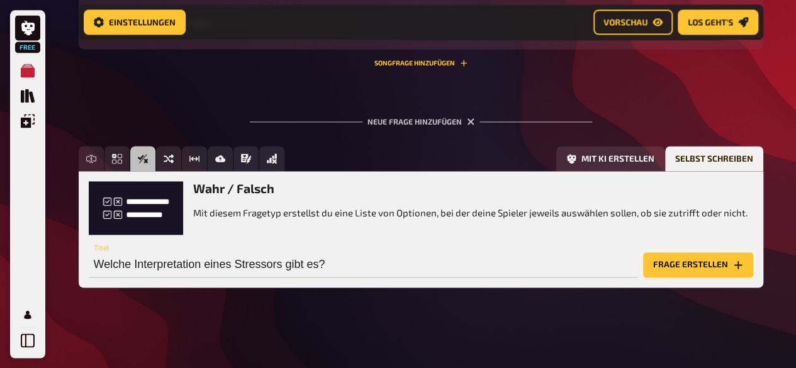  I want to click on input: Titel, so click(363, 265).